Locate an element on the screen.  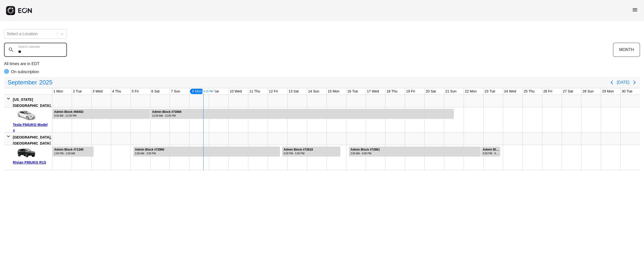
div: 28 Sun is located at coordinates (588, 91).